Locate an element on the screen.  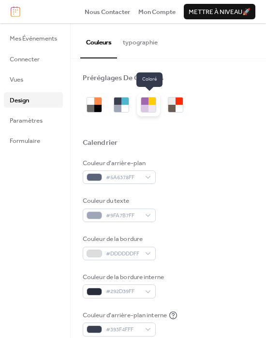
button: Couleurs is located at coordinates (99, 41).